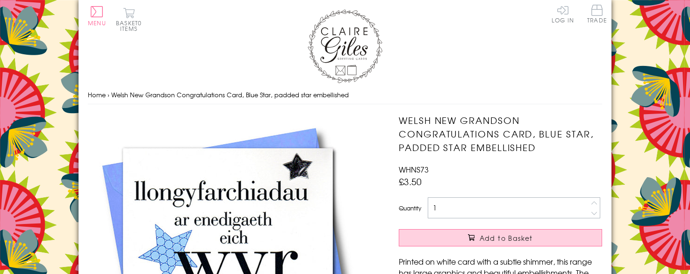 The image size is (690, 274). Describe the element at coordinates (97, 16) in the screenshot. I see `button: Menu` at that location.